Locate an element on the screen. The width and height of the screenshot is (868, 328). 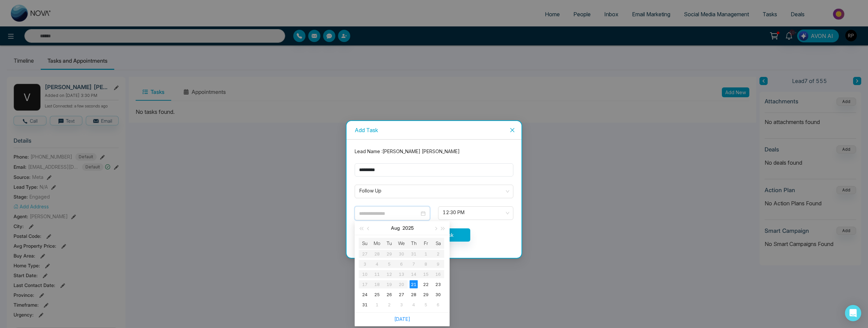
div: 28 is located at coordinates (413, 295).